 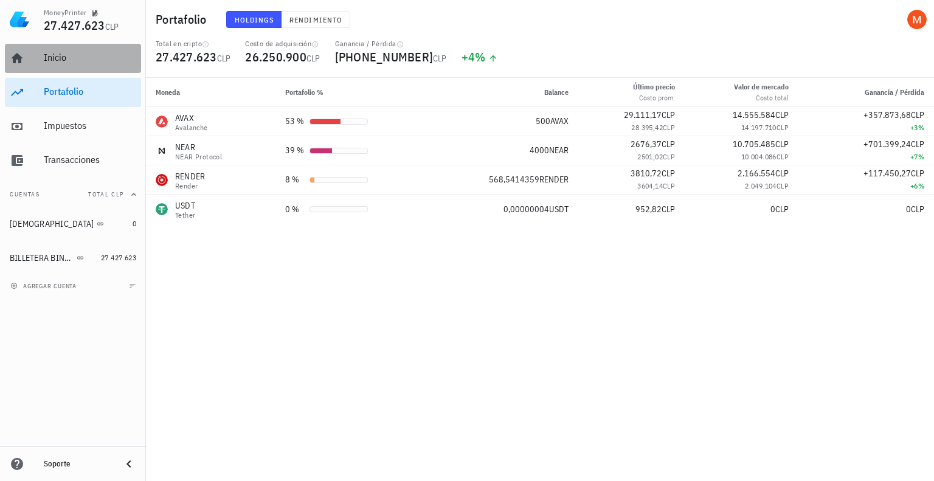 I want to click on div: USDT-icon, so click(x=162, y=209).